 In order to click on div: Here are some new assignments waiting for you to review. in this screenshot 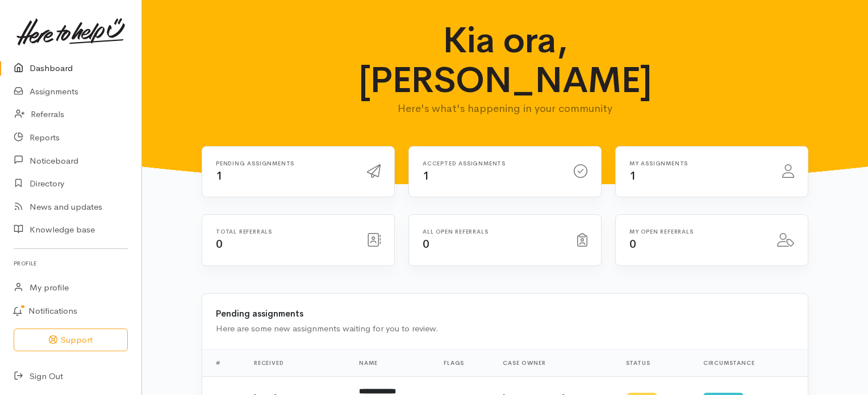, I will do `click(506, 329)`.